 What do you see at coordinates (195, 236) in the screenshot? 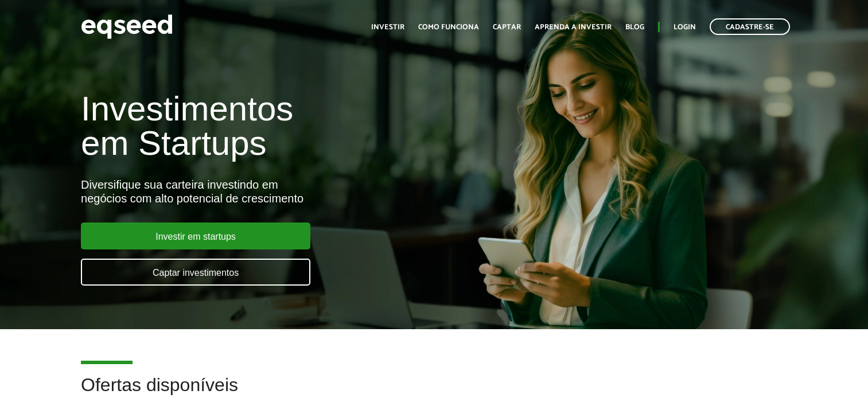
I see `a: Investir em startups` at bounding box center [195, 236].